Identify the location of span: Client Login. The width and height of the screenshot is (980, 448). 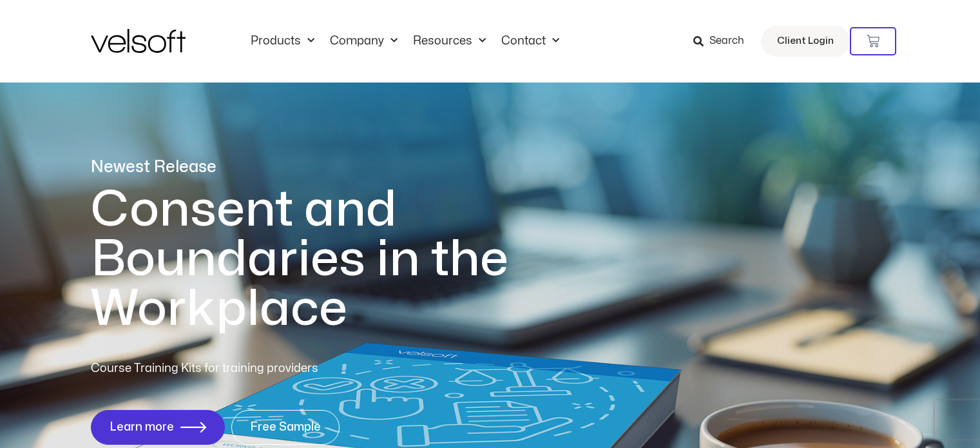
(805, 41).